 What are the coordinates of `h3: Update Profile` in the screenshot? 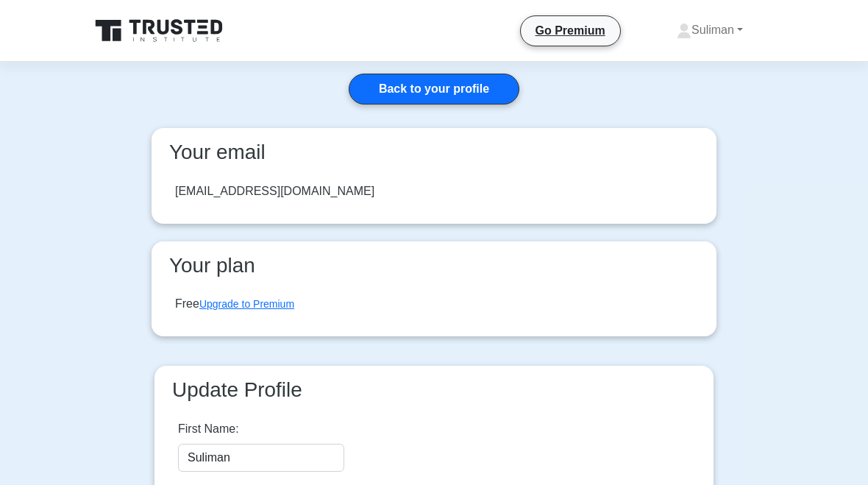 It's located at (434, 389).